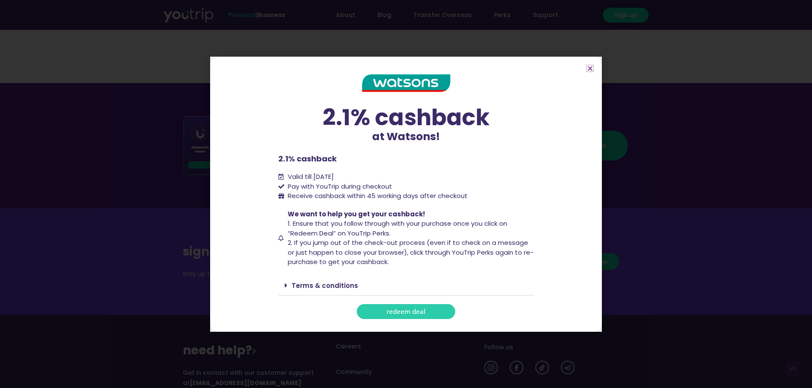 This screenshot has width=812, height=388. Describe the element at coordinates (325, 286) in the screenshot. I see `a: Terms & conditions` at that location.